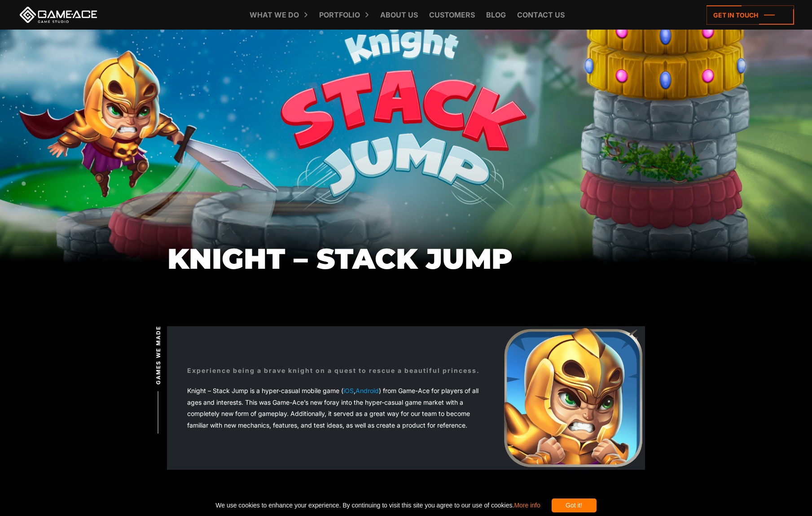  Describe the element at coordinates (527, 505) in the screenshot. I see `a: More info` at that location.